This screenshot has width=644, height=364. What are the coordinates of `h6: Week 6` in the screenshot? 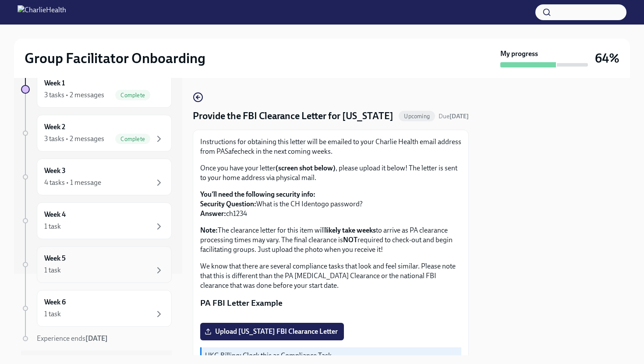 It's located at (55, 302).